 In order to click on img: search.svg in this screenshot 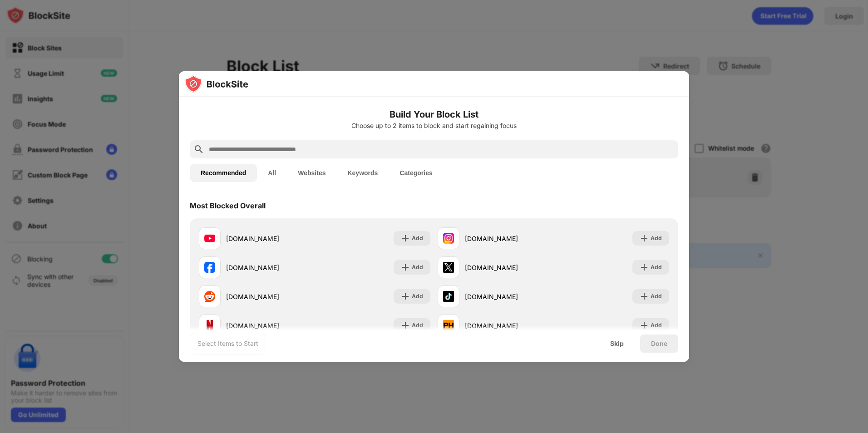, I will do `click(199, 150)`.